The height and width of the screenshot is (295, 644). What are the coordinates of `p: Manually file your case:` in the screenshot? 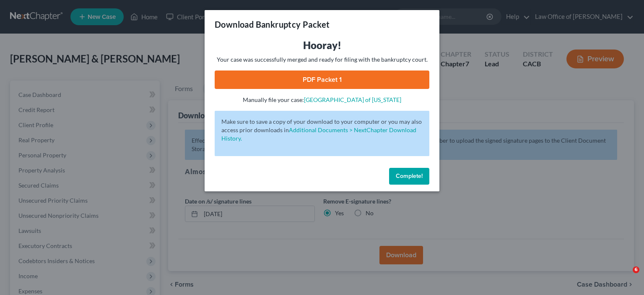 It's located at (322, 100).